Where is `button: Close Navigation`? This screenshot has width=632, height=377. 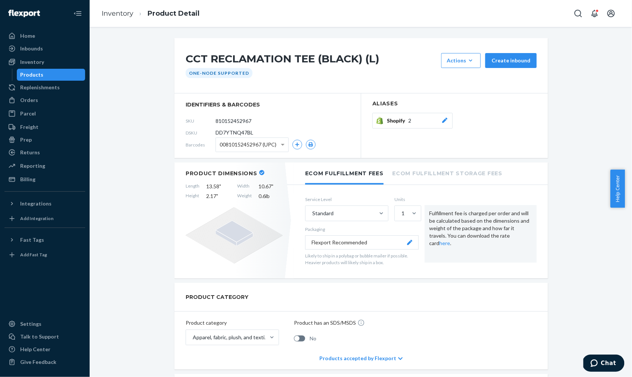 button: Close Navigation is located at coordinates (78, 13).